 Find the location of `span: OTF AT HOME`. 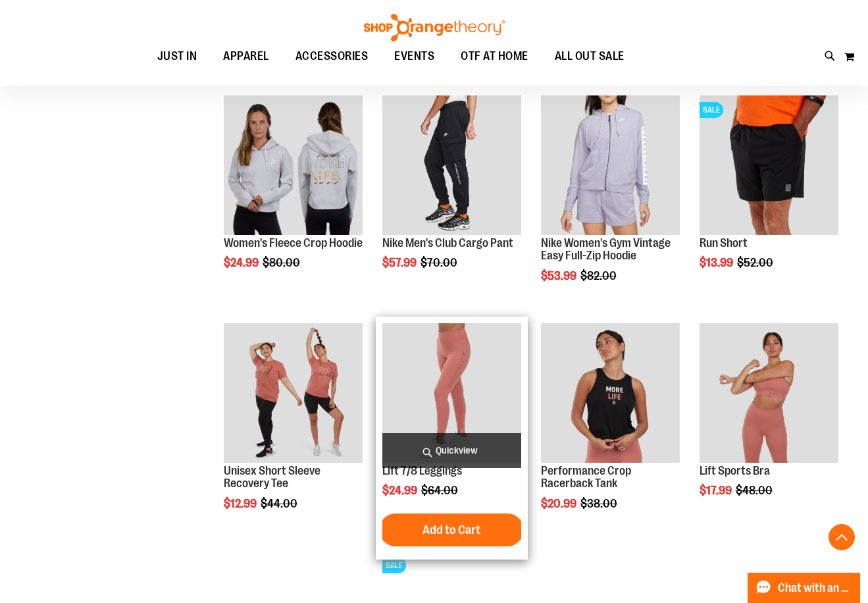

span: OTF AT HOME is located at coordinates (494, 56).